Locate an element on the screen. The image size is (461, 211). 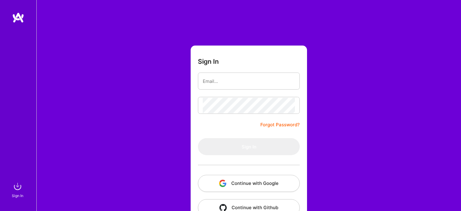
input: Email... is located at coordinates (249, 81).